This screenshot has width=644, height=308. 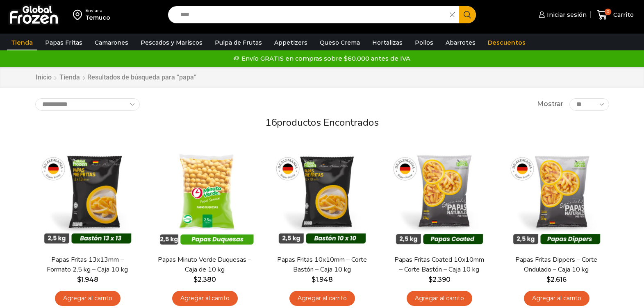 I want to click on a: Camarones, so click(x=112, y=43).